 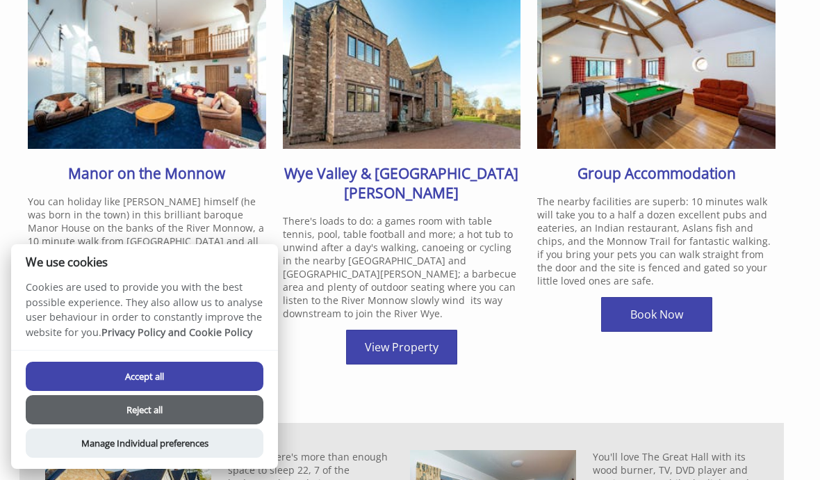 I want to click on h2: Manor on the Monnow, so click(x=147, y=173).